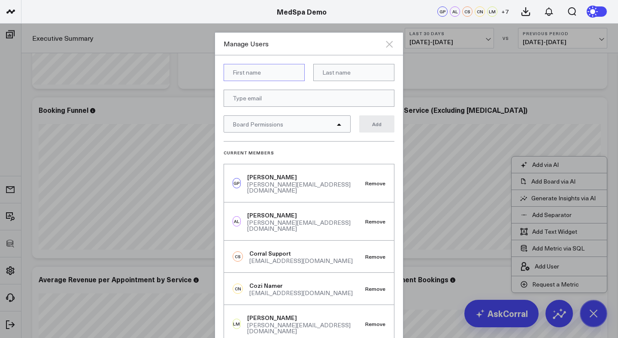  What do you see at coordinates (302, 12) in the screenshot?
I see `a: MedSpa Demo` at bounding box center [302, 12].